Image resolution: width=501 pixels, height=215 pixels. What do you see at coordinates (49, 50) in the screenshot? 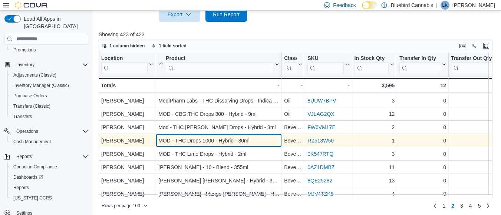
I see `button: Promotions` at bounding box center [49, 50].